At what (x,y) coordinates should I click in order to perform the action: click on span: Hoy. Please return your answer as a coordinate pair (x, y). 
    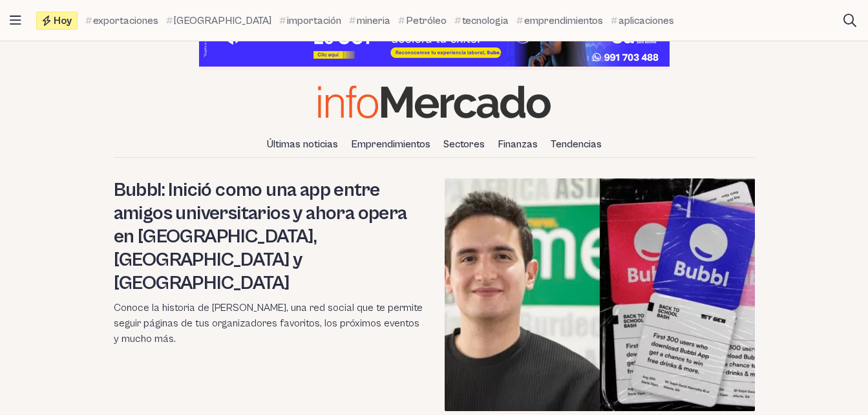
    Looking at the image, I should click on (63, 20).